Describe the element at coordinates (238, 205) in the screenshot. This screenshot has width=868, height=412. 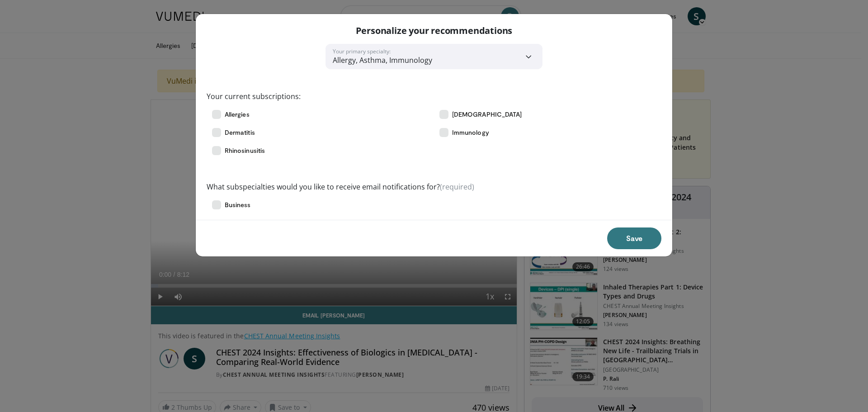
I see `span: Business` at that location.